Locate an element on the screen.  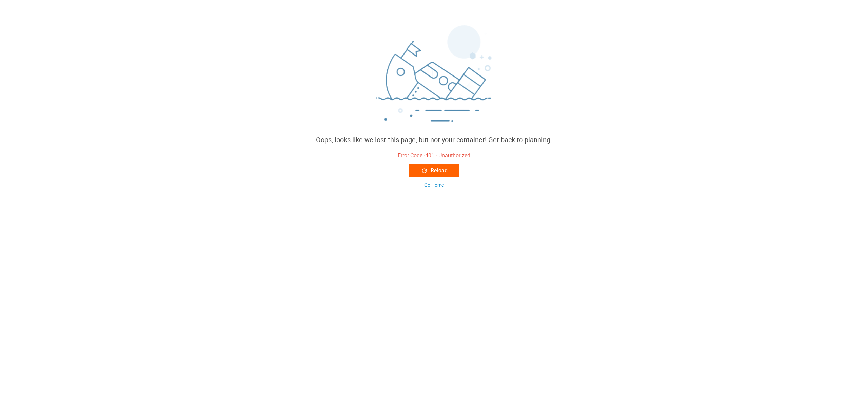
div: Oops, looks like we lost this page, but not your container! Get back to planning. is located at coordinates (434, 140).